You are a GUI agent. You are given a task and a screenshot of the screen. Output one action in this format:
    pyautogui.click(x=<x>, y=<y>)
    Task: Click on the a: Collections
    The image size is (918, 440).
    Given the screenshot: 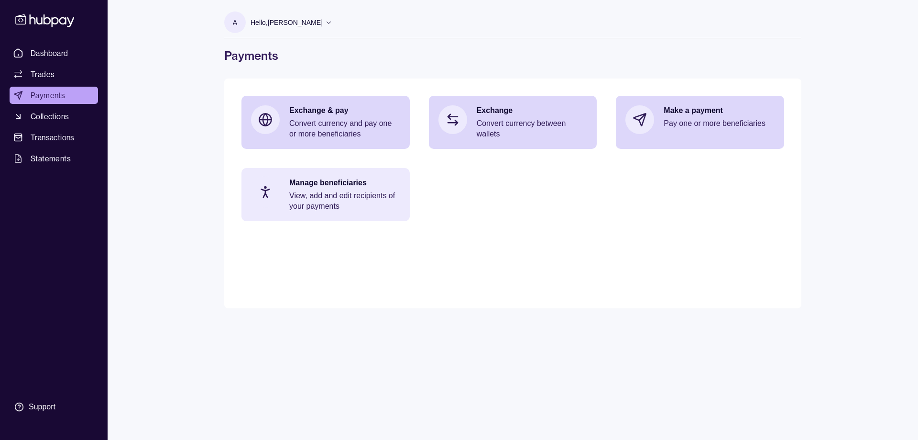 What is the action you would take?
    pyautogui.click(x=54, y=116)
    